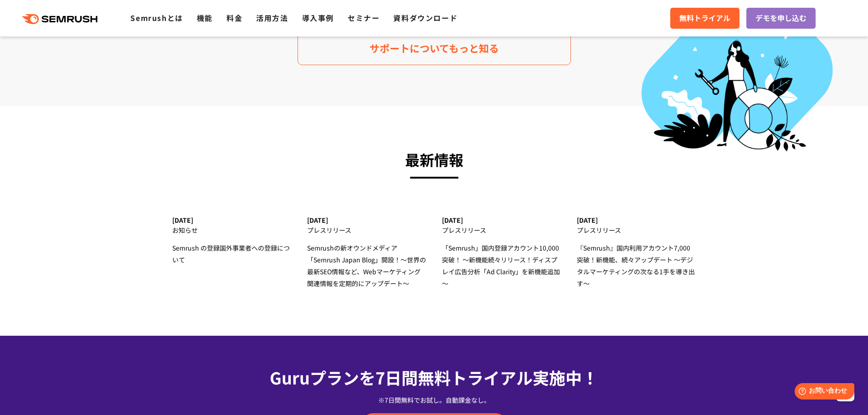 This screenshot has height=415, width=868. Describe the element at coordinates (156, 18) in the screenshot. I see `a: Semrushとは` at that location.